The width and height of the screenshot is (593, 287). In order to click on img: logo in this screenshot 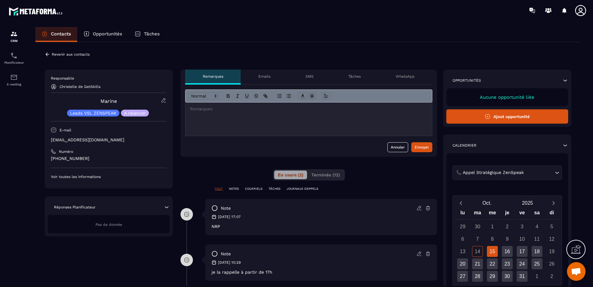, I will do `click(37, 11)`.